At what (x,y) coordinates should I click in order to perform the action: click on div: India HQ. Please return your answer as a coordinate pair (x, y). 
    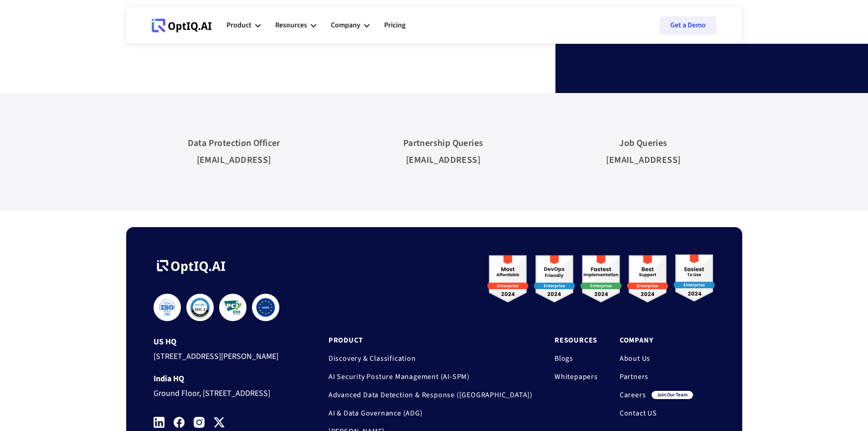
    Looking at the image, I should click on (224, 379).